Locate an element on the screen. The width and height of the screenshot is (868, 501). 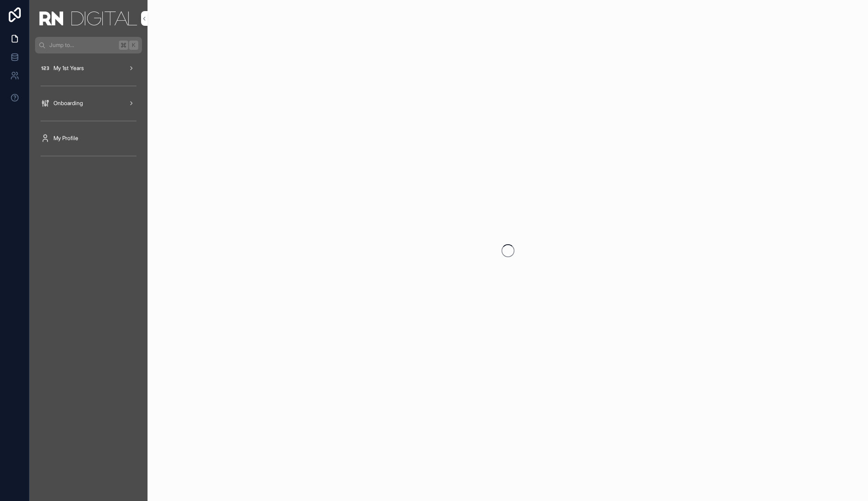
button: Jump to...K is located at coordinates (88, 45).